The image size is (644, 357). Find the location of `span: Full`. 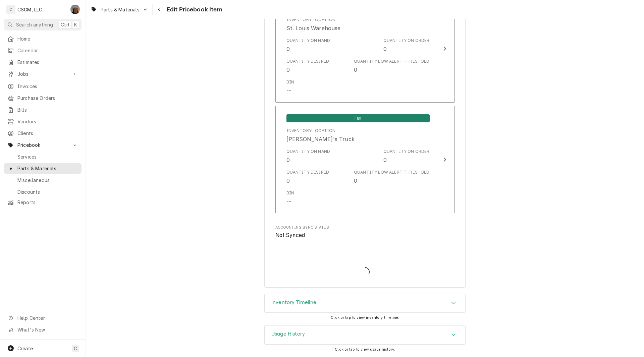

span: Full is located at coordinates (358, 118).